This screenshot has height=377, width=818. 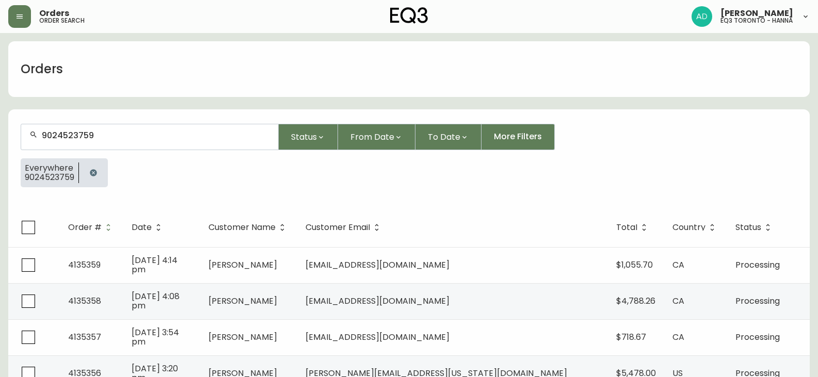 I want to click on span: To Date, so click(x=444, y=137).